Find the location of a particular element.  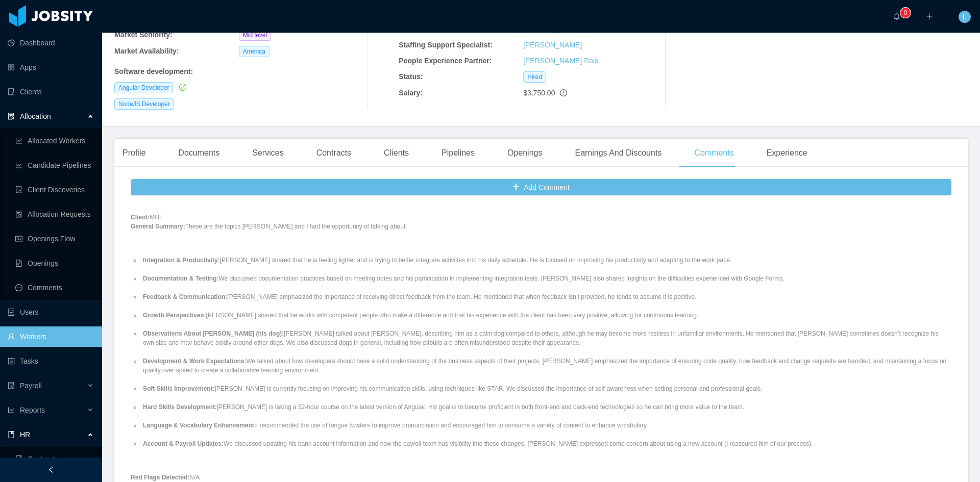

a: icon: file-doneAllocation Requests is located at coordinates (55, 214).